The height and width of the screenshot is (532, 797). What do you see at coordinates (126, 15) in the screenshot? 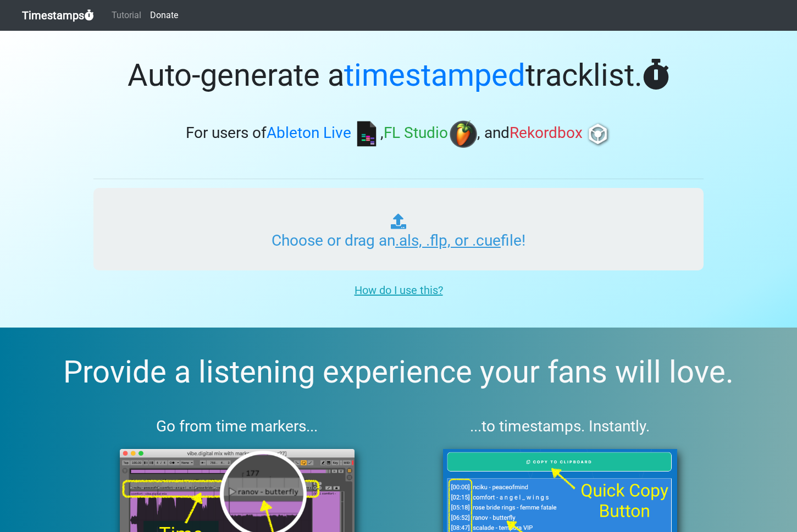
I see `a: Tutorial` at bounding box center [126, 15].